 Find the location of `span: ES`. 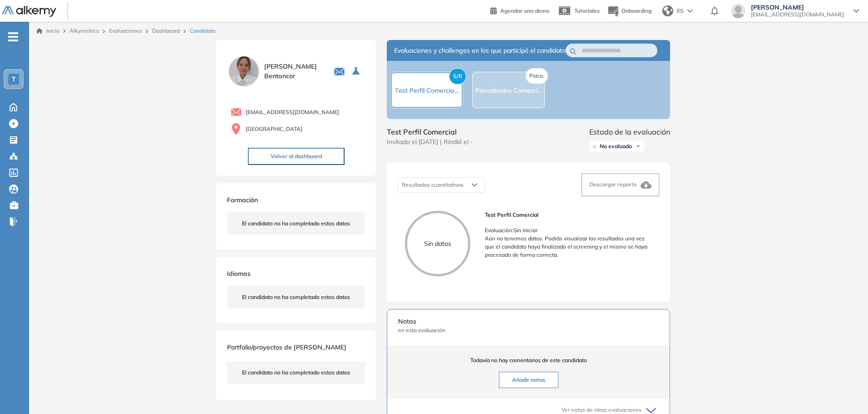

span: ES is located at coordinates (681, 11).